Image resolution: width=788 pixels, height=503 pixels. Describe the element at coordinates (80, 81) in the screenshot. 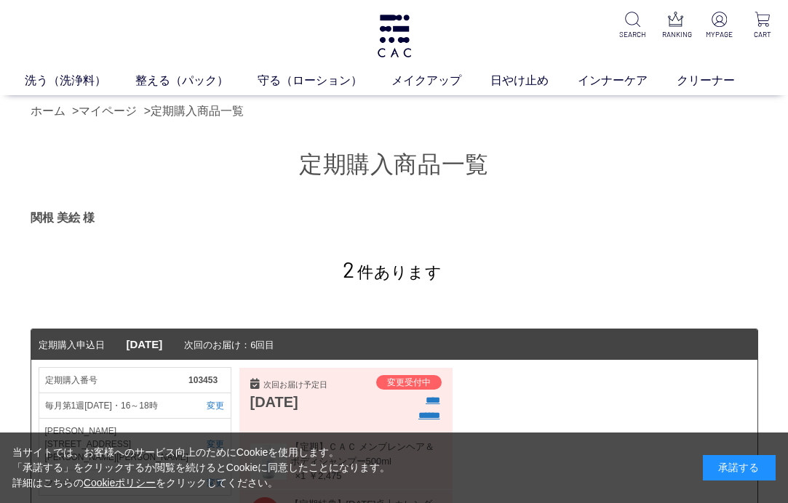

I see `a: 洗う（洗浄料）` at that location.